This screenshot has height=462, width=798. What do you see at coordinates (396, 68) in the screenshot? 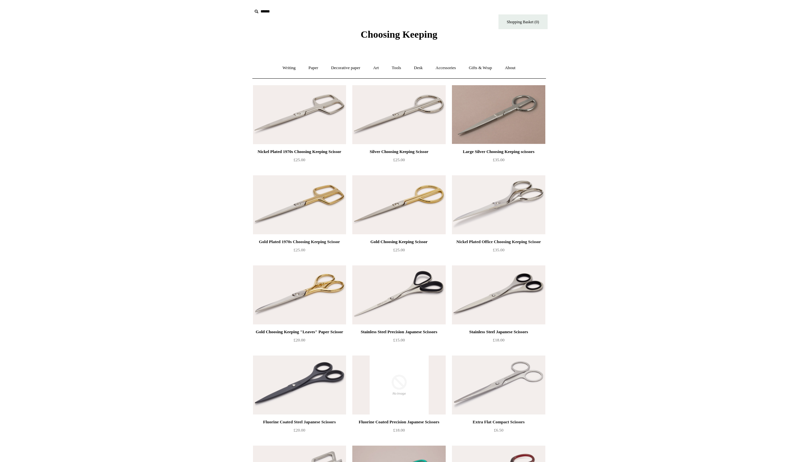
I see `a: Tools` at bounding box center [396, 68].